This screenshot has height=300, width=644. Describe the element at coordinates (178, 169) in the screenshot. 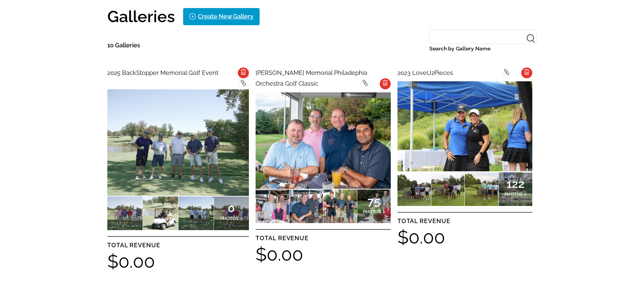

I see `a: 2025 BackStopper Memorial Golf Event0PHOTOSTOTAL REVENUE$0.00` at that location.